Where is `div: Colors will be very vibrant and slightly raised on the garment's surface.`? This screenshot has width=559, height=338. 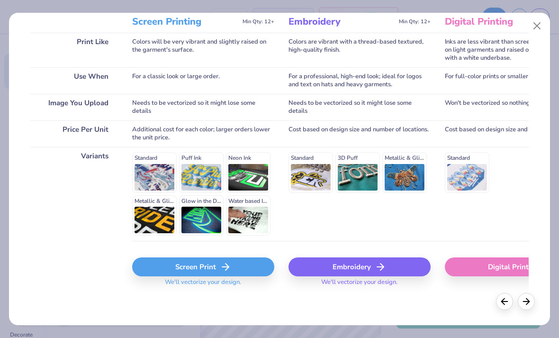
div: Colors will be very vibrant and slightly raised on the garment's surface. is located at coordinates (203, 50).